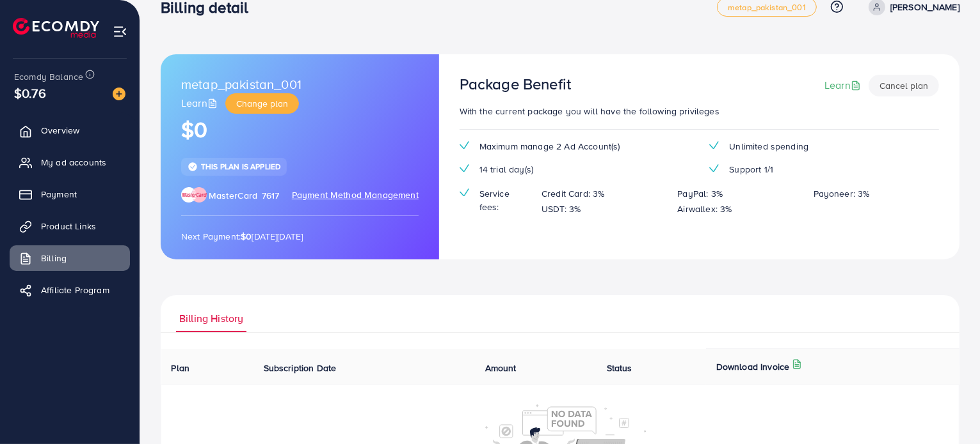 Image resolution: width=980 pixels, height=444 pixels. What do you see at coordinates (501, 368) in the screenshot?
I see `span: Amount` at bounding box center [501, 368].